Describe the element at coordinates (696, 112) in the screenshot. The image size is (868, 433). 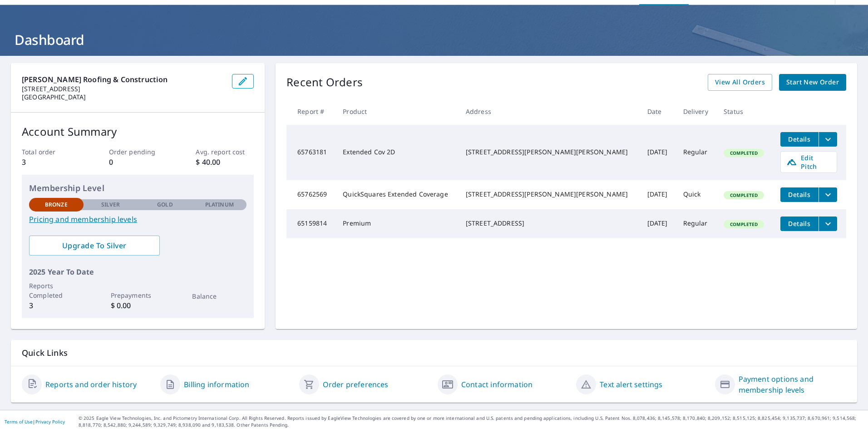
I see `th: Delivery` at that location.